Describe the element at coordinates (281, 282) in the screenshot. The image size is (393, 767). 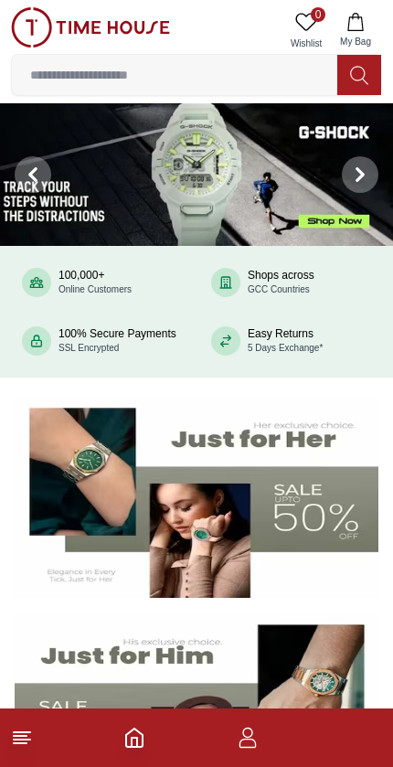
I see `div: Shops across` at that location.